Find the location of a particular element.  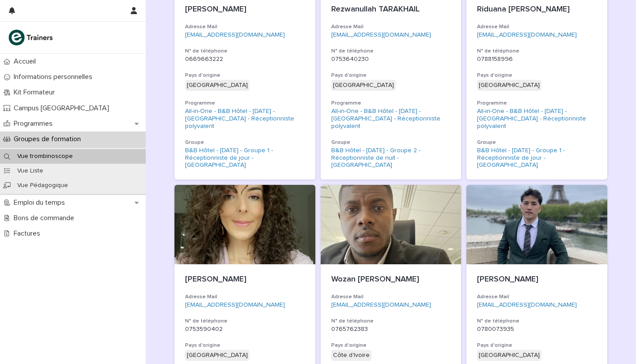

p: Kit Formateur is located at coordinates (36, 92).